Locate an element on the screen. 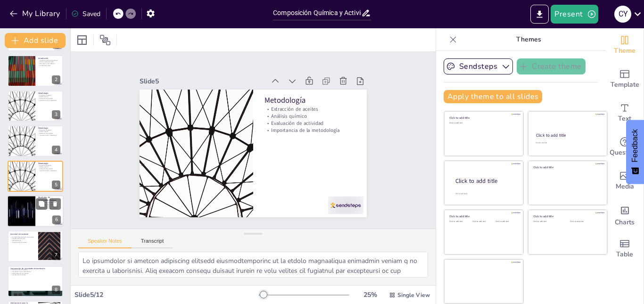 The height and width of the screenshot is (304, 644). p: Comparación de métodos is located at coordinates (36, 275).